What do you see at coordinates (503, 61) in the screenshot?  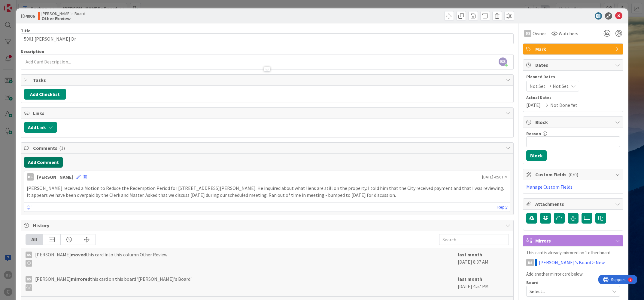 I see `span: BS` at bounding box center [503, 61].